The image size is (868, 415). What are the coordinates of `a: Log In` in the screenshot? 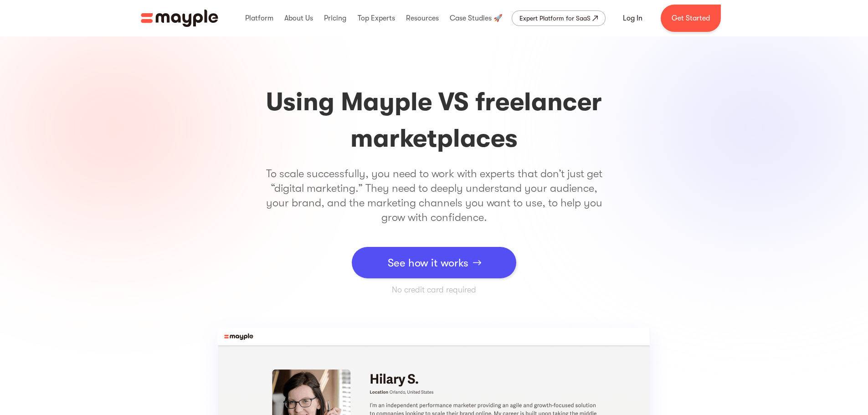 It's located at (632, 18).